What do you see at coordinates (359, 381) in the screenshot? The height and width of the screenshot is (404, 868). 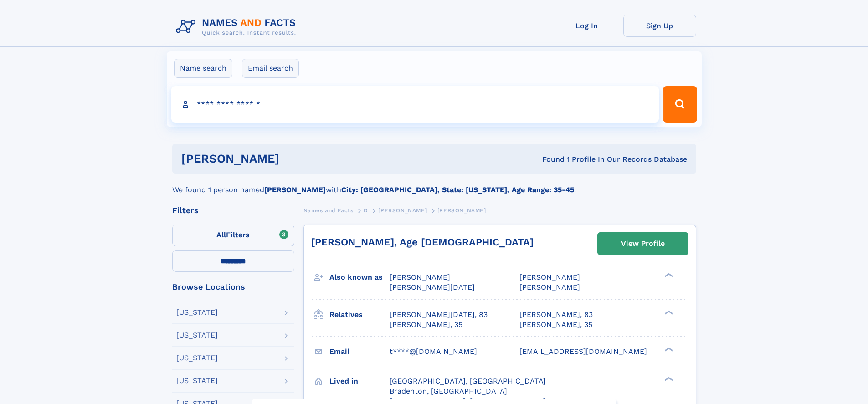 I see `h3: Lived in` at bounding box center [359, 381].